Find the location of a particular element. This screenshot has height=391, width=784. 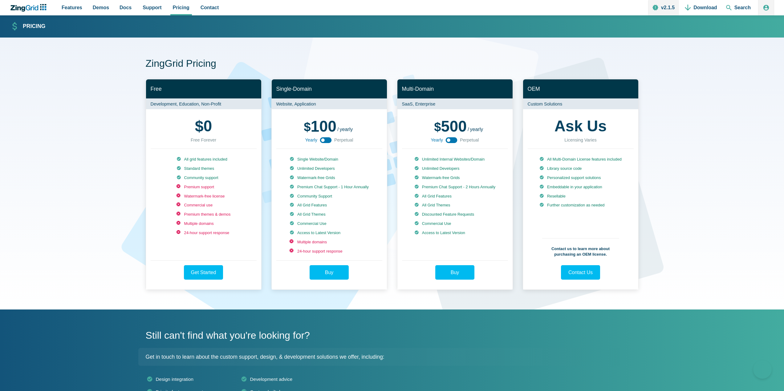

h2: OEM is located at coordinates (581, 89).